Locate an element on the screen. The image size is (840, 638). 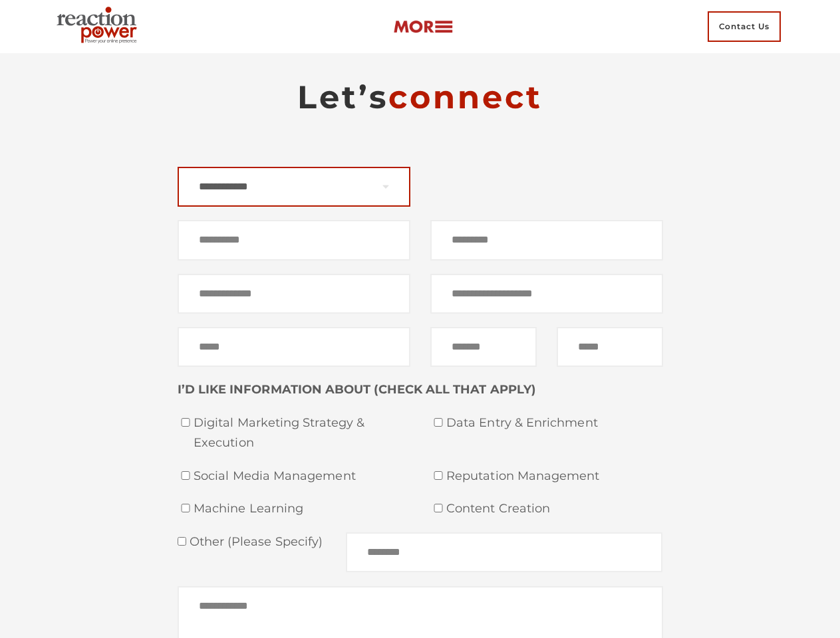
span: Data Entry & Enrichment is located at coordinates (554, 423).